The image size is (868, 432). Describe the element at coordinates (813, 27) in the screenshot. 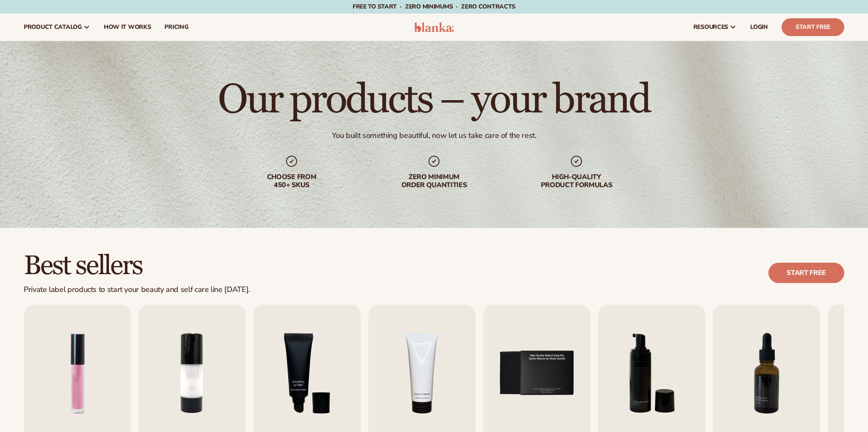

I see `a: Start Free` at that location.